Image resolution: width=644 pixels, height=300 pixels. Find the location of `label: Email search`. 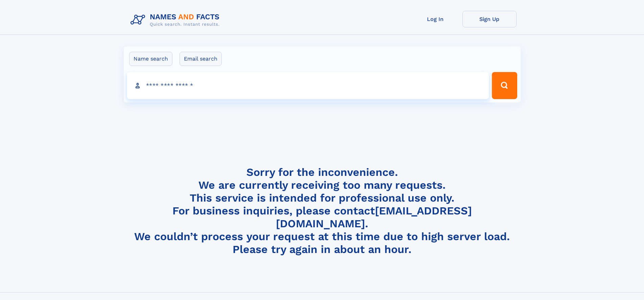

label: Email search is located at coordinates (201, 59).